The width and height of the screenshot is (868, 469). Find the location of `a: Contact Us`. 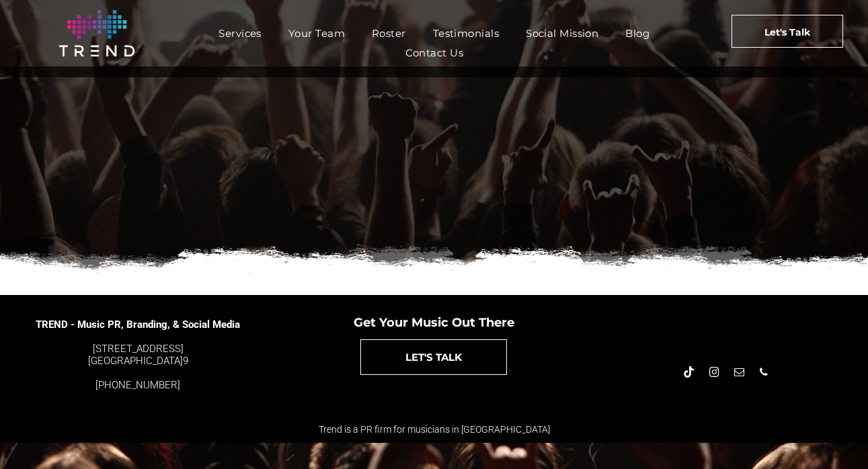

a: Contact Us is located at coordinates (434, 52).